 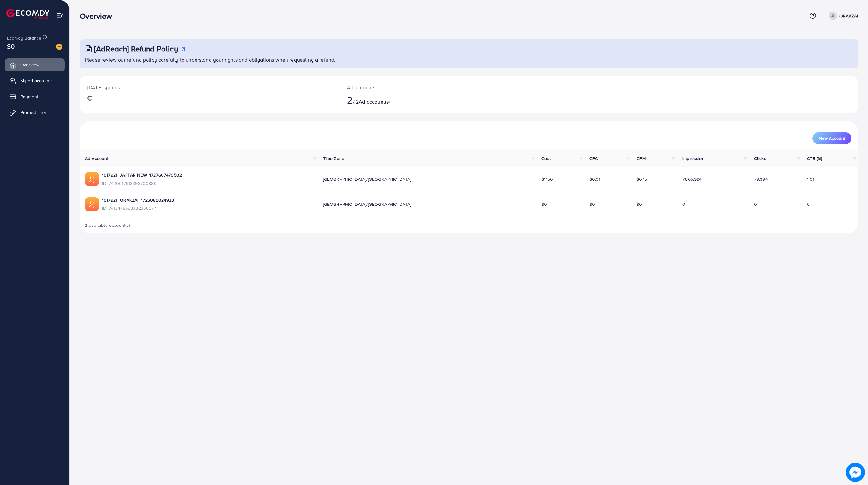 I want to click on p: Please review our refund policy carefully to understand your rights and obligations when requesti..., so click(x=469, y=60).